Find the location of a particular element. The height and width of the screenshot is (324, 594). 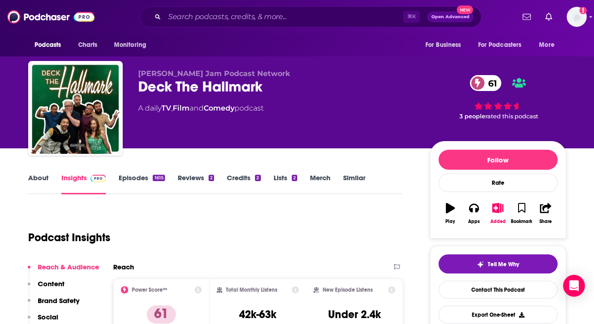

a: Credits2 is located at coordinates (244, 184).